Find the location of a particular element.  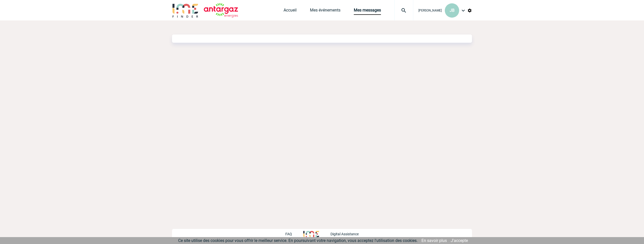

a: Accueil is located at coordinates (290, 11).